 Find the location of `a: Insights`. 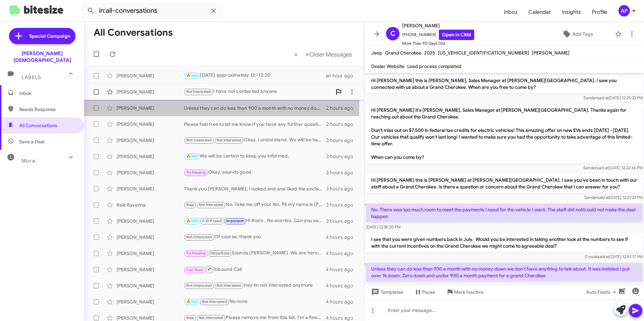

a: Insights is located at coordinates (572, 12).